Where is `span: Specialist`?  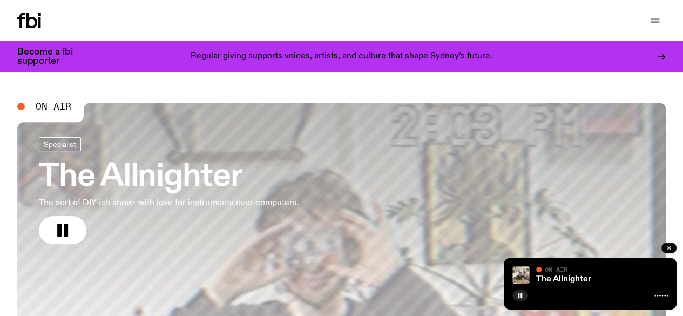 span: Specialist is located at coordinates (60, 144).